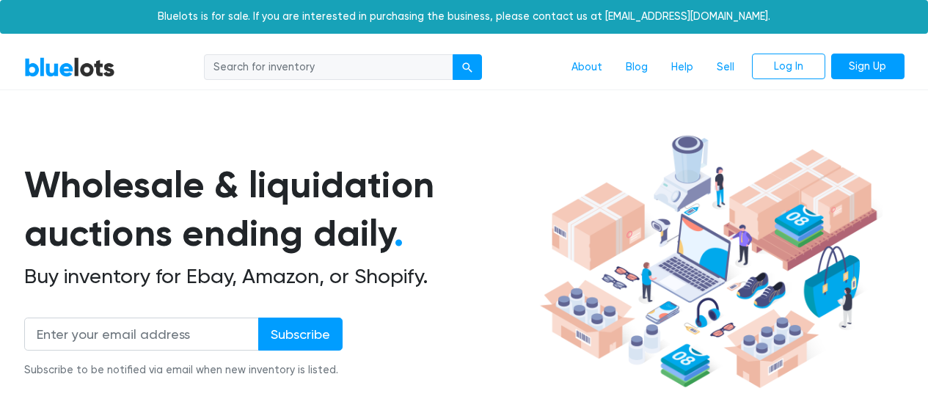  I want to click on img: hero-ee84e7d0318cb26816c560f6b4441b76977f77a177738b4e94f68c95b2b83dbb.png, so click(708, 262).